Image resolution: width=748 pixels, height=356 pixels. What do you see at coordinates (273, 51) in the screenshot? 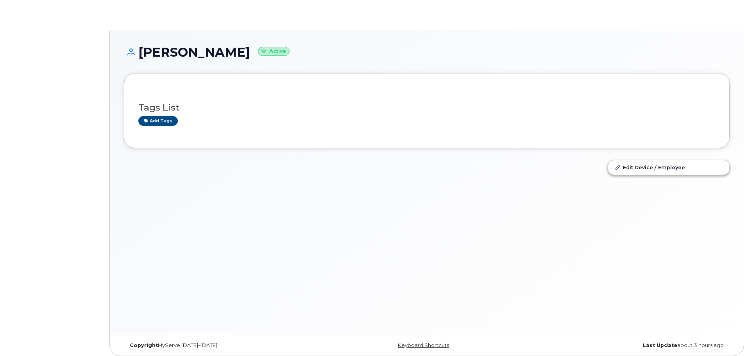
I see `small: Active` at bounding box center [273, 51].